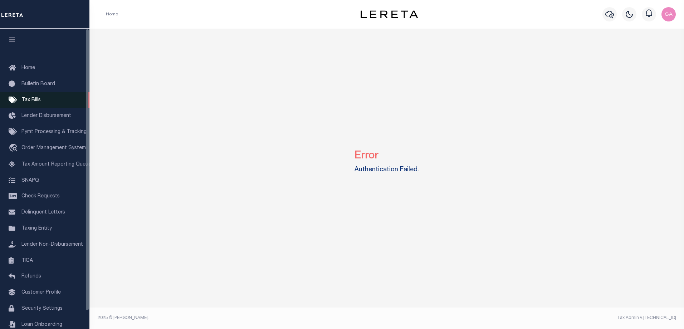  I want to click on span: Check Requests, so click(40, 196).